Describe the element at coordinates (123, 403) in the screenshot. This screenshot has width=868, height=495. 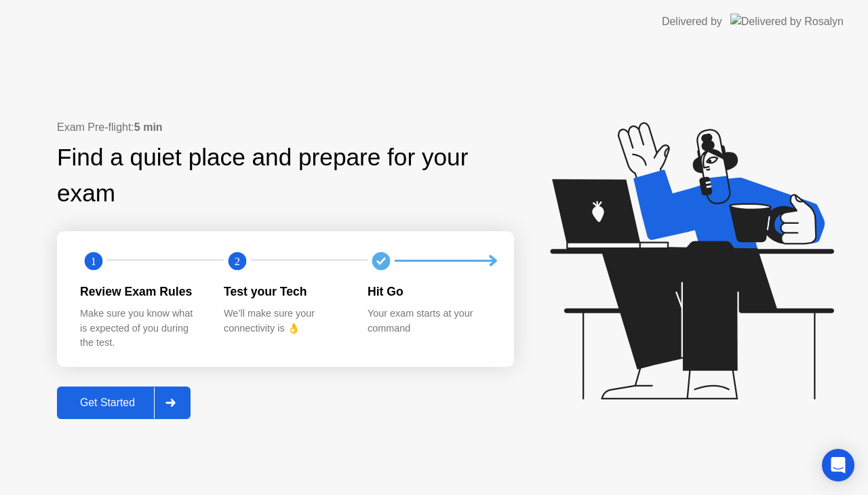
I see `button: Get Started` at that location.